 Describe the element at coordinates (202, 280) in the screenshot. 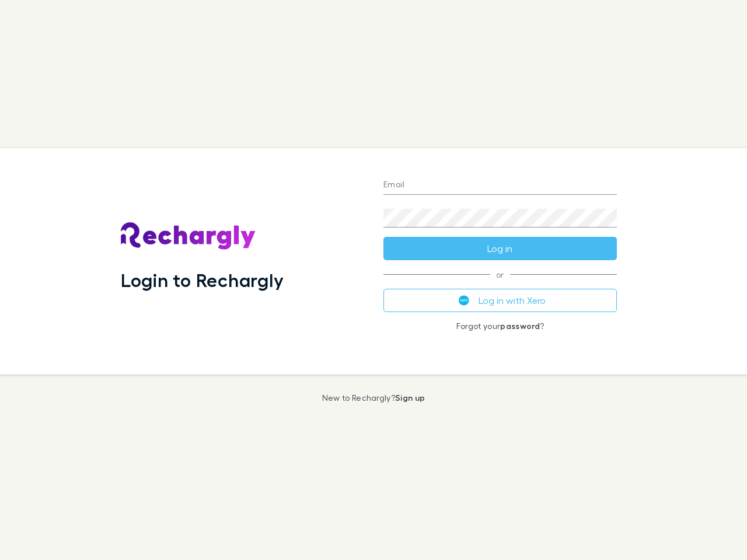

I see `h1: Login to Rechargly` at that location.